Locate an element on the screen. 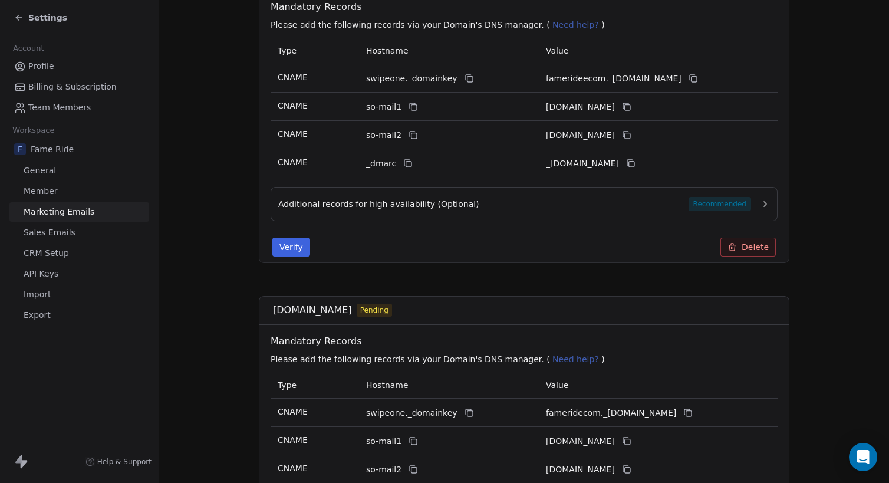  a: Help & Support is located at coordinates (118, 462).